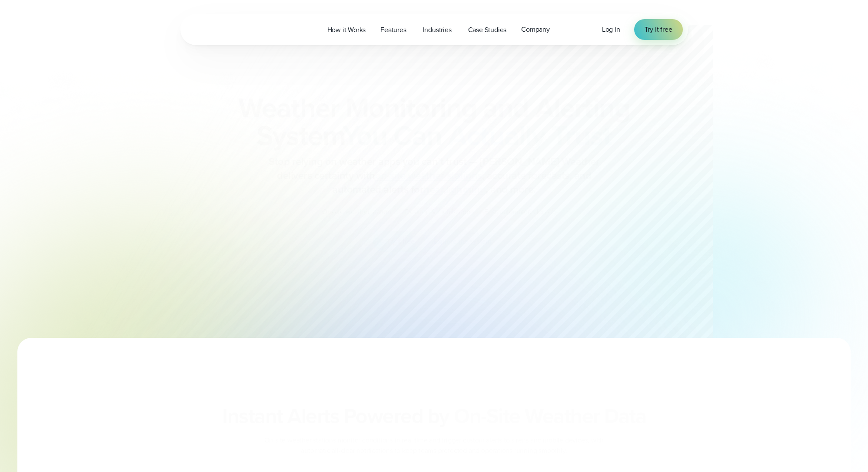  I want to click on span: Try it free, so click(659, 29).